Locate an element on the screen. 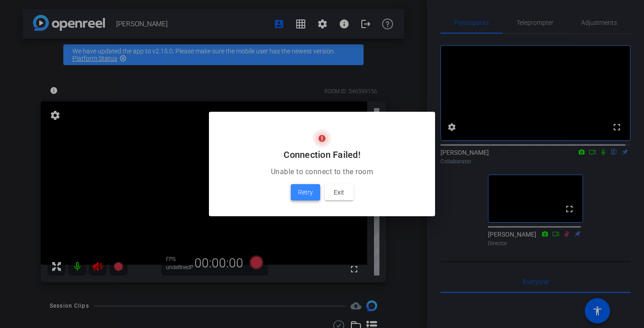  h2: Connection Failed! is located at coordinates (322, 154).